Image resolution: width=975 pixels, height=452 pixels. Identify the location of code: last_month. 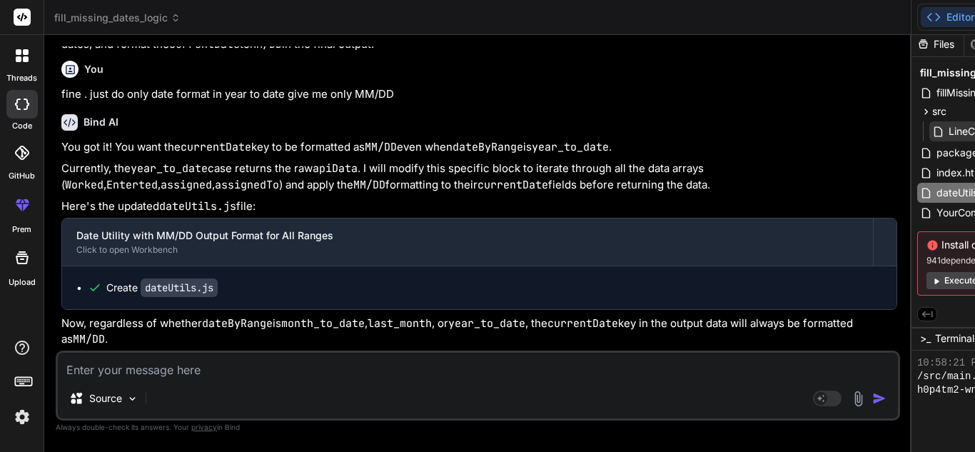
(400, 323).